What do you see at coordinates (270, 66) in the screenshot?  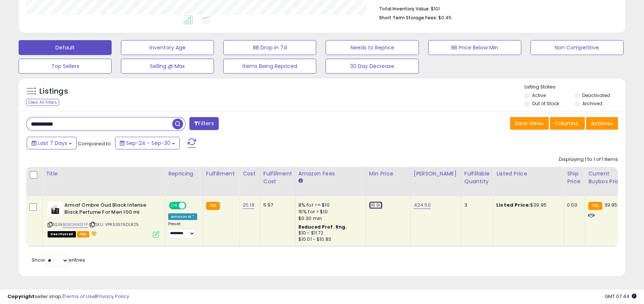 I see `button: Items Being Repriced` at bounding box center [270, 66].